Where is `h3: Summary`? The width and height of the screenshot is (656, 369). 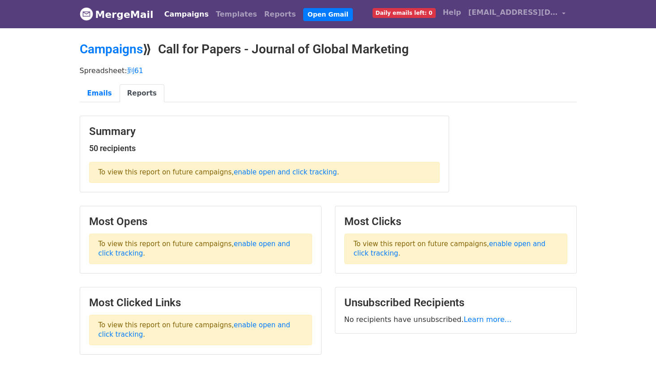 h3: Summary is located at coordinates (264, 131).